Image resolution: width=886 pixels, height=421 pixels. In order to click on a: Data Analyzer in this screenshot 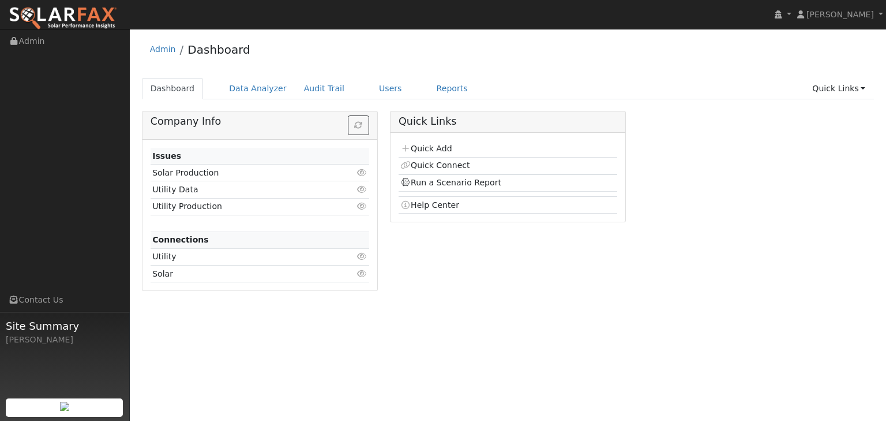, I will do `click(258, 88)`.